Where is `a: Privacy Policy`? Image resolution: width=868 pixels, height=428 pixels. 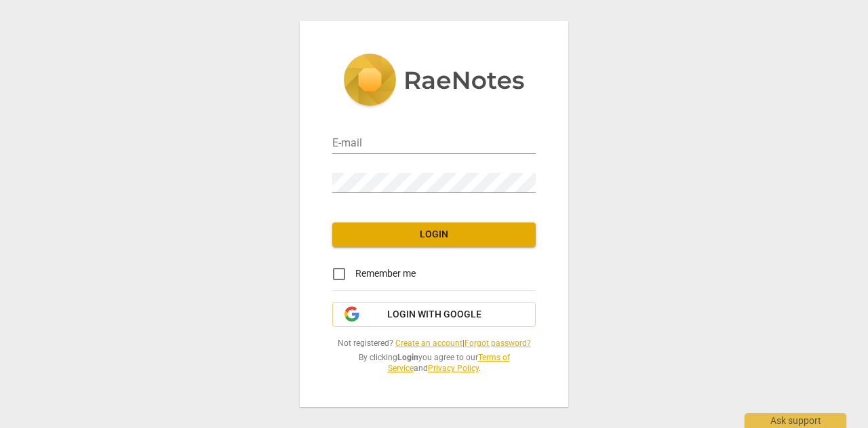
a: Privacy Policy is located at coordinates (453, 368).